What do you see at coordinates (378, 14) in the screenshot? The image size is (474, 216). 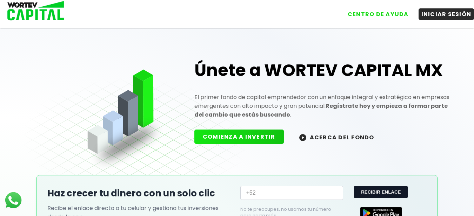 I see `button: CENTRO DE AYUDA` at bounding box center [378, 14].